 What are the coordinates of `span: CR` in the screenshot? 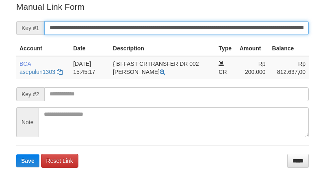 It's located at (222, 72).